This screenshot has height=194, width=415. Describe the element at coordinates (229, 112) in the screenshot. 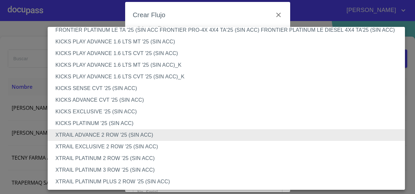

I see `li: KICKS EXCLUSIVE '25 (SIN ACC)` at that location.